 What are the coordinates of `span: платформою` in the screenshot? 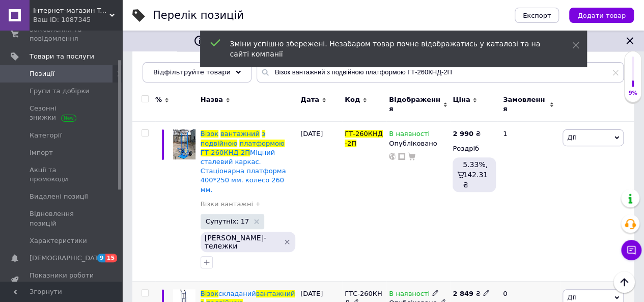 It's located at (262, 143).